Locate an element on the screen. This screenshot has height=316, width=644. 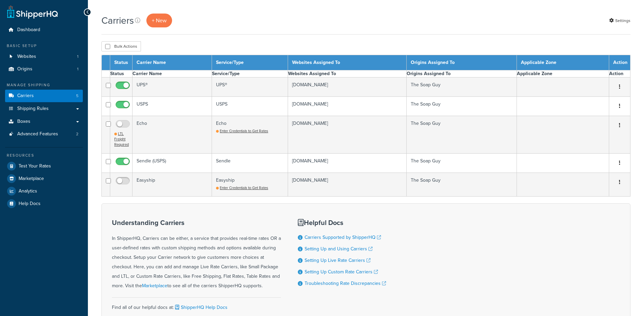
span: Analytics is located at coordinates (28, 191).